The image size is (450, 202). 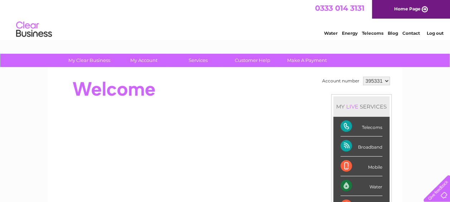 I want to click on a: Telecoms, so click(x=373, y=33).